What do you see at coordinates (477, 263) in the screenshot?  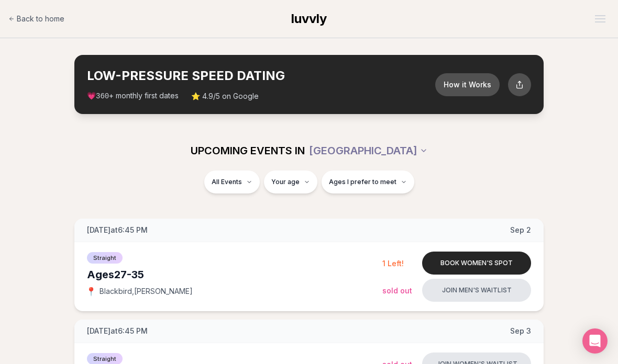 I see `button: Book women's spot` at bounding box center [477, 263].